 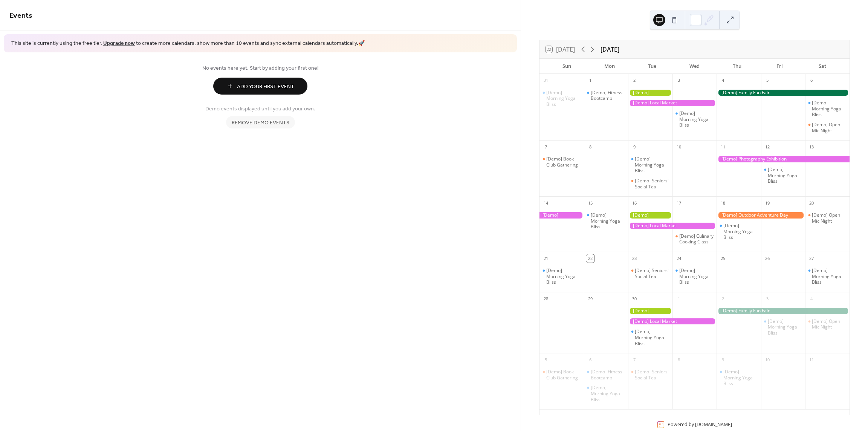 I want to click on div: 1, so click(x=679, y=298).